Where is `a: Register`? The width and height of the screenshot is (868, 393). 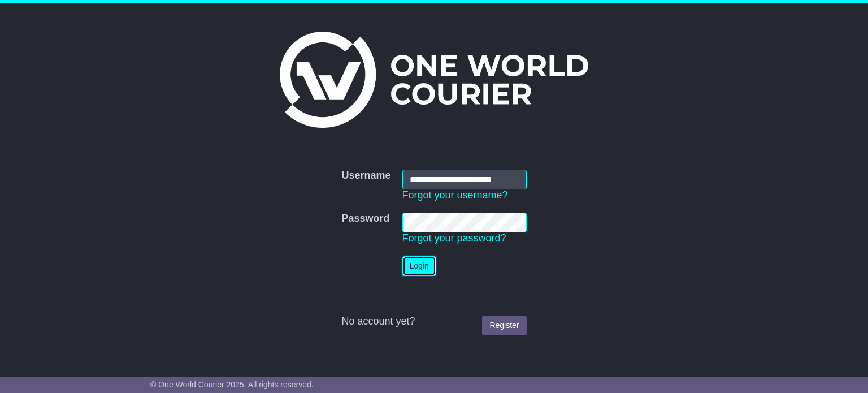
a: Register is located at coordinates (504, 325).